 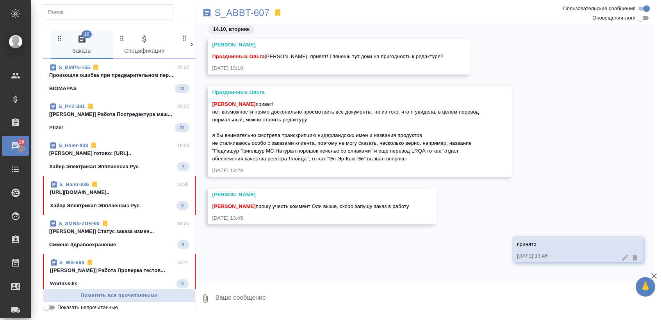 I want to click on p: 20:37, so click(x=183, y=68).